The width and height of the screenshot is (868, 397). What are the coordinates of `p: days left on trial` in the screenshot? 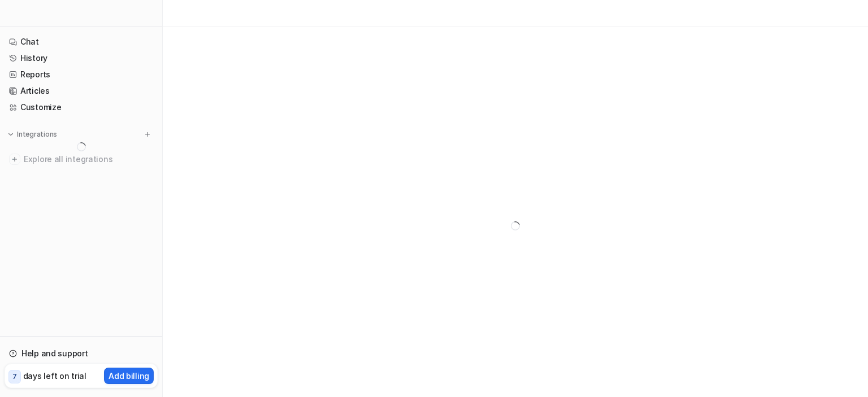 It's located at (55, 376).